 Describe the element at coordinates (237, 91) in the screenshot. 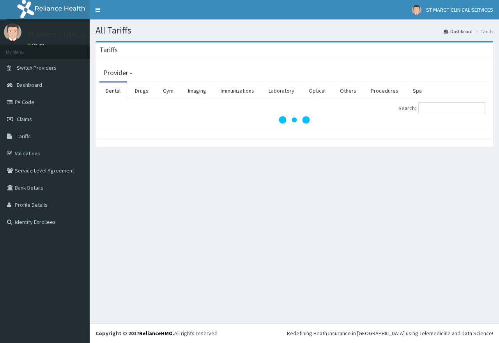

I see `a: Immunizations` at that location.